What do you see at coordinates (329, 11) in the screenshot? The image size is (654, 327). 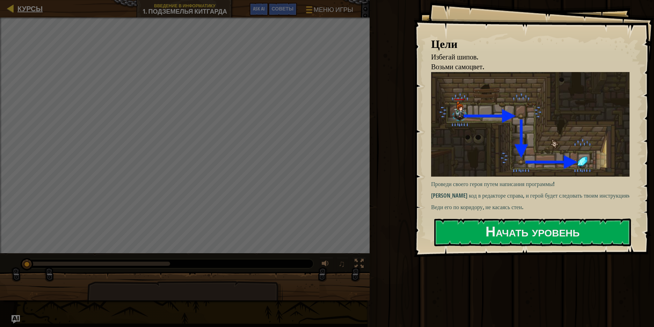 I see `button: Меню игры` at bounding box center [329, 11].